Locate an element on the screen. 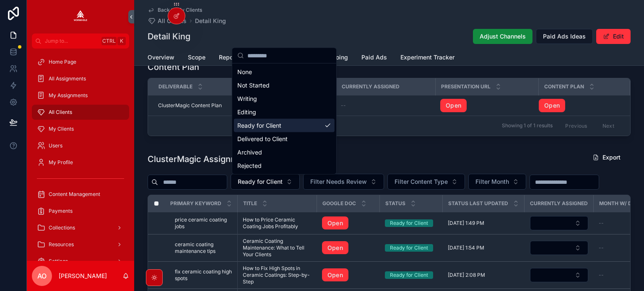 The image size is (644, 291). button: Export is located at coordinates (606, 157).